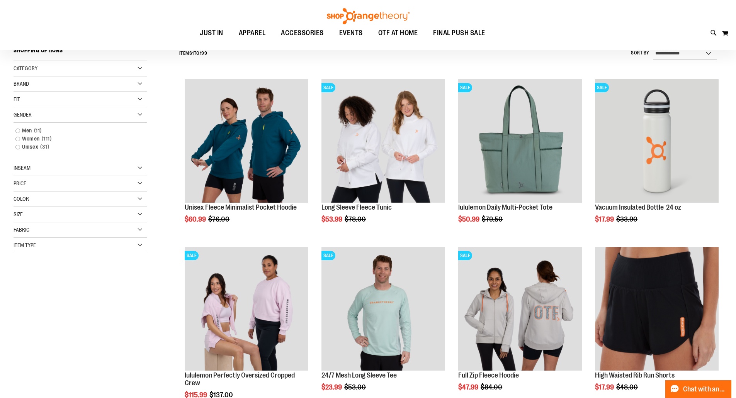  I want to click on strong: Shopping Options, so click(80, 52).